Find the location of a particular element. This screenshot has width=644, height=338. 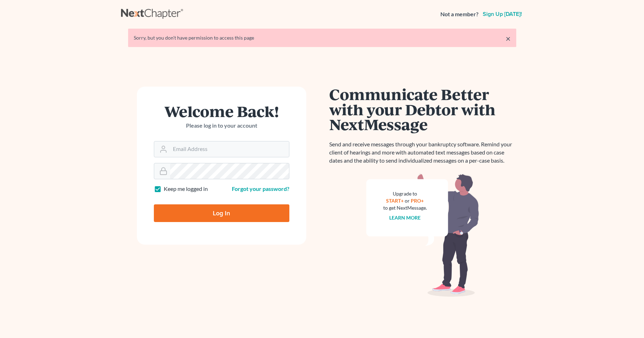

div: to get NextMessage. is located at coordinates (405, 208).